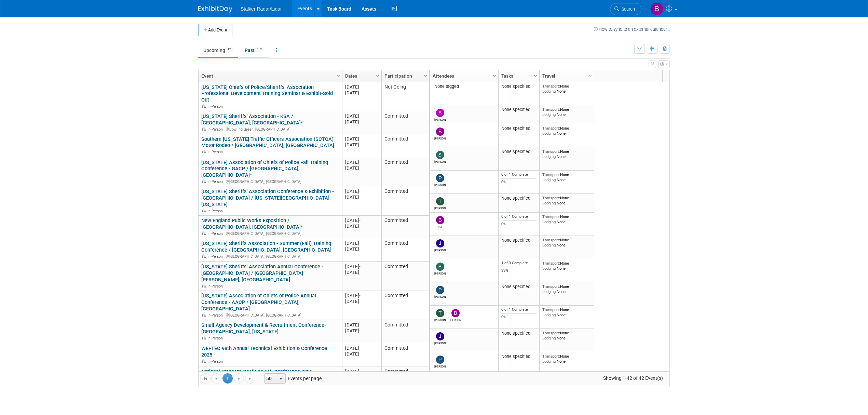 The width and height of the screenshot is (868, 415). What do you see at coordinates (250, 379) in the screenshot?
I see `span: Go to the last page` at bounding box center [250, 379].